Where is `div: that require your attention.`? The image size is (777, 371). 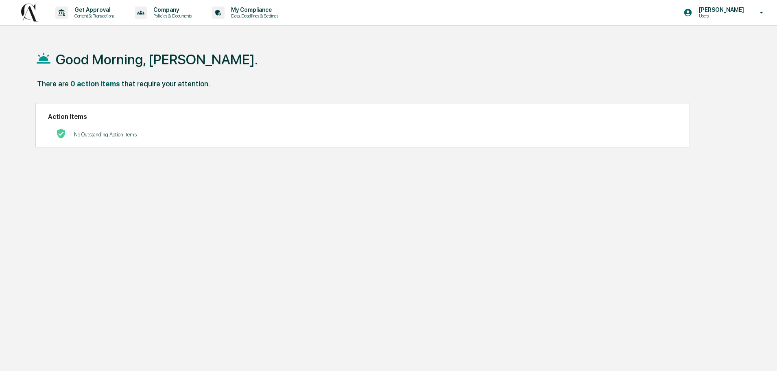 div: that require your attention. is located at coordinates (166, 83).